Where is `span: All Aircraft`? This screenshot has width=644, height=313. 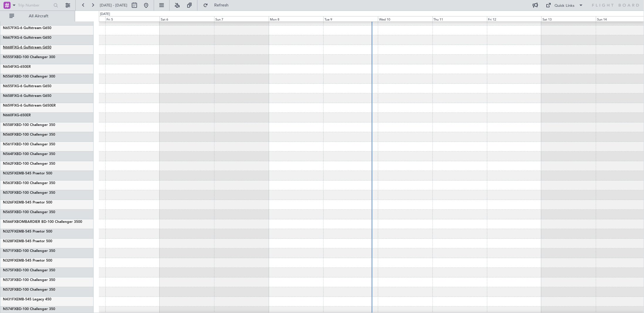
span: All Aircraft is located at coordinates (39, 16).